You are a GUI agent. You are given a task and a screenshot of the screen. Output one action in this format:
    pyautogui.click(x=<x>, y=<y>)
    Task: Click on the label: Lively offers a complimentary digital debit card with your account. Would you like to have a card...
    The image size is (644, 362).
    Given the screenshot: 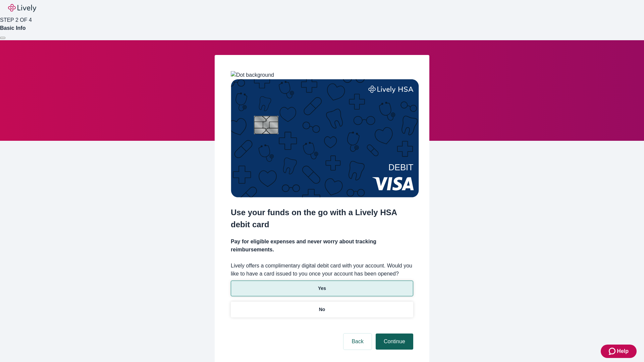 What is the action you would take?
    pyautogui.click(x=322, y=270)
    